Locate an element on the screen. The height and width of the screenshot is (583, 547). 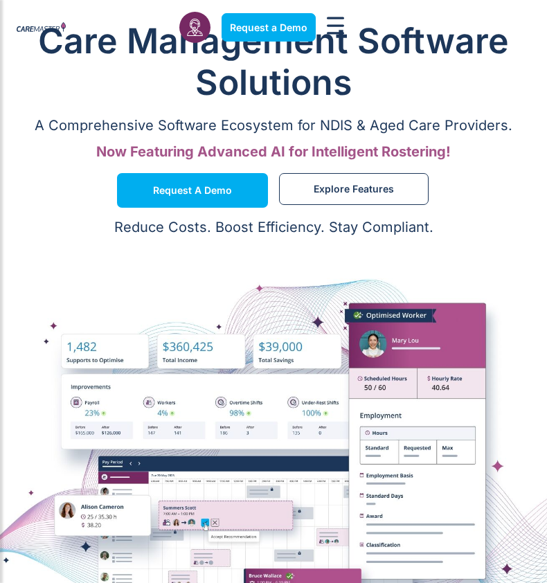
p: Reduce Costs. Boost Efficiency. Stay Compliant. is located at coordinates (274, 227).